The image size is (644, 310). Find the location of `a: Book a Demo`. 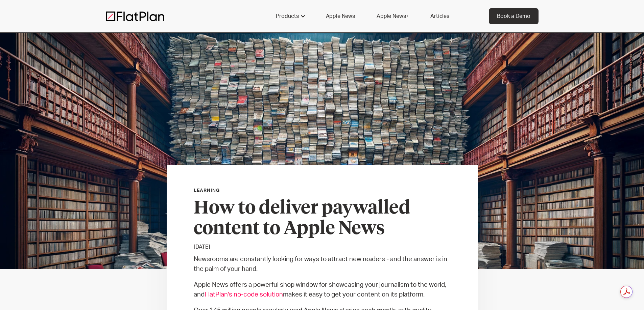

a: Book a Demo is located at coordinates (513, 16).